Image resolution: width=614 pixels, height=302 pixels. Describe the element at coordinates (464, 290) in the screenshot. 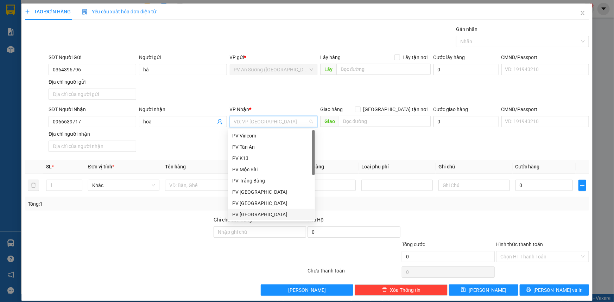

I see `span: save` at that location.